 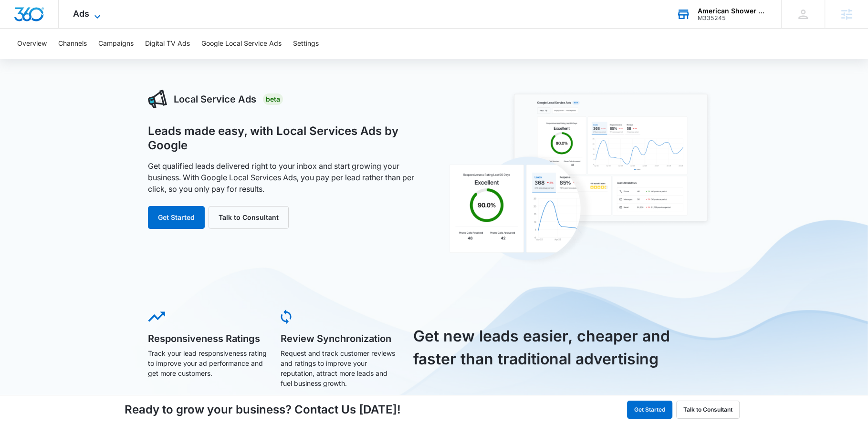 What do you see at coordinates (286, 177) in the screenshot?
I see `p: Get qualified leads delivered right to your inbox and start growing your business. With Google Lo...` at bounding box center [286, 177].